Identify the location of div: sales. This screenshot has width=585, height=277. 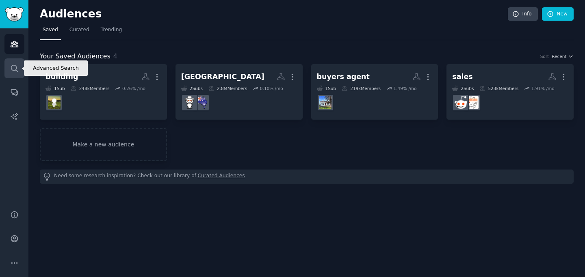
(462, 77).